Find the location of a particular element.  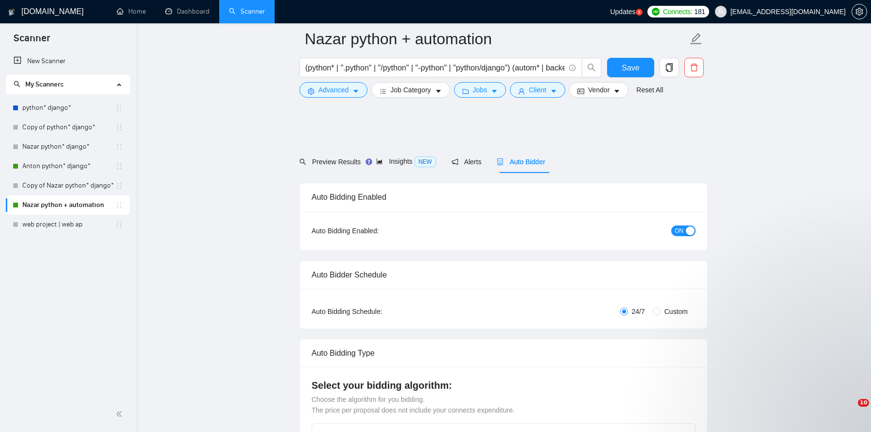

li: Nazar python + automation is located at coordinates (68, 205).